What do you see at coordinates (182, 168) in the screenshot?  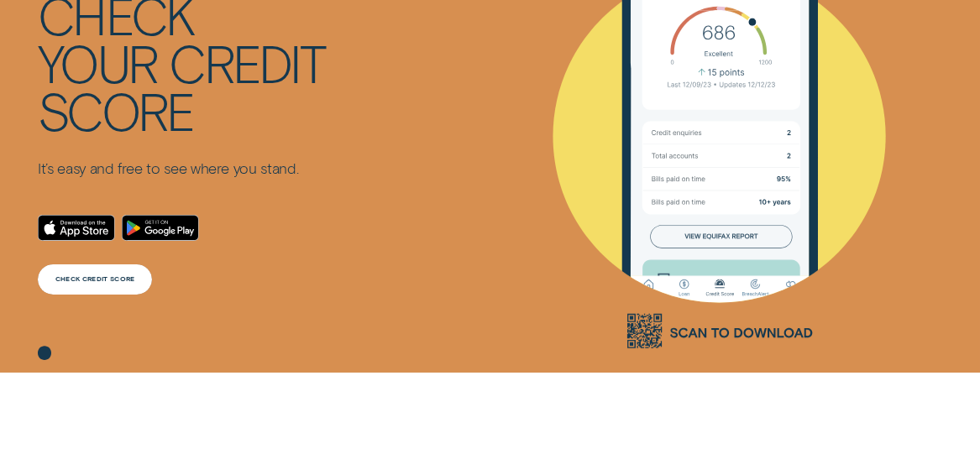 I see `p: It’s easy and free to see where you stand.` at bounding box center [182, 168].